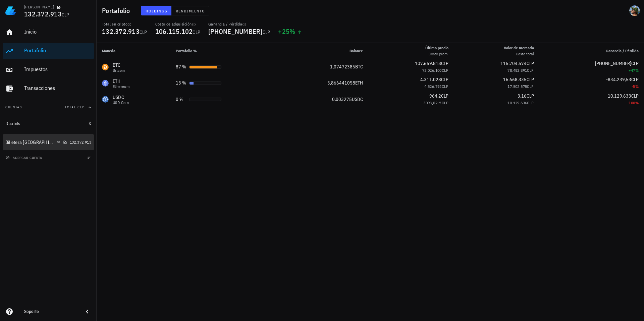 The image size is (644, 321). What do you see at coordinates (105, 99) in the screenshot?
I see `div: USDC-icon` at bounding box center [105, 99].